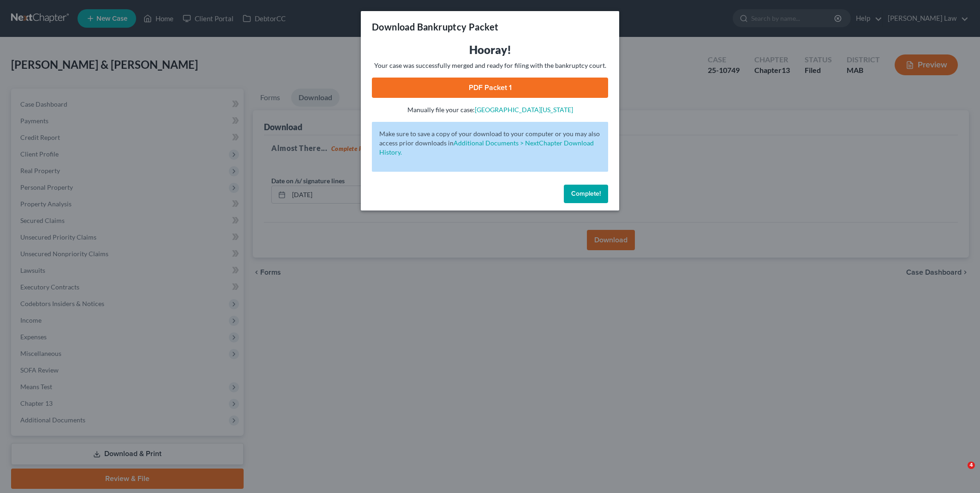 The height and width of the screenshot is (493, 980). What do you see at coordinates (490, 143) in the screenshot?
I see `p: Make sure to save a copy of your download to your computer or you may also access prior downloads in` at bounding box center [490, 143].